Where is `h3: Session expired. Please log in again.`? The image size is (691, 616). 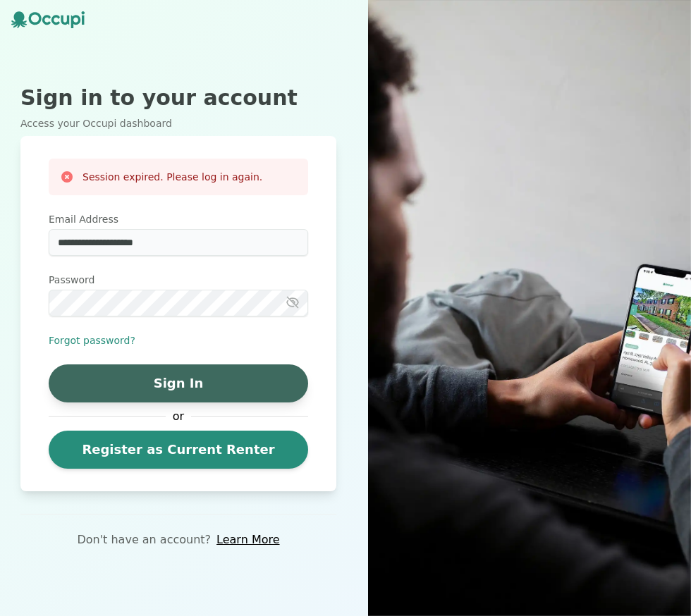 h3: Session expired. Please log in again. is located at coordinates (172, 177).